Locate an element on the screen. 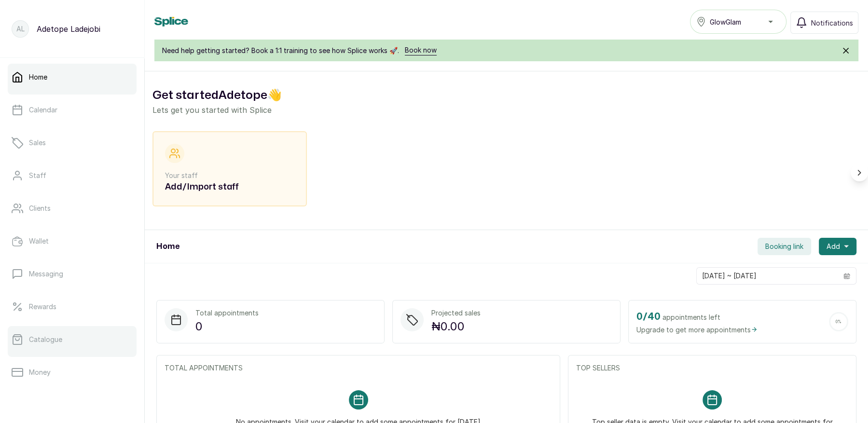  p: Money is located at coordinates (40, 372).